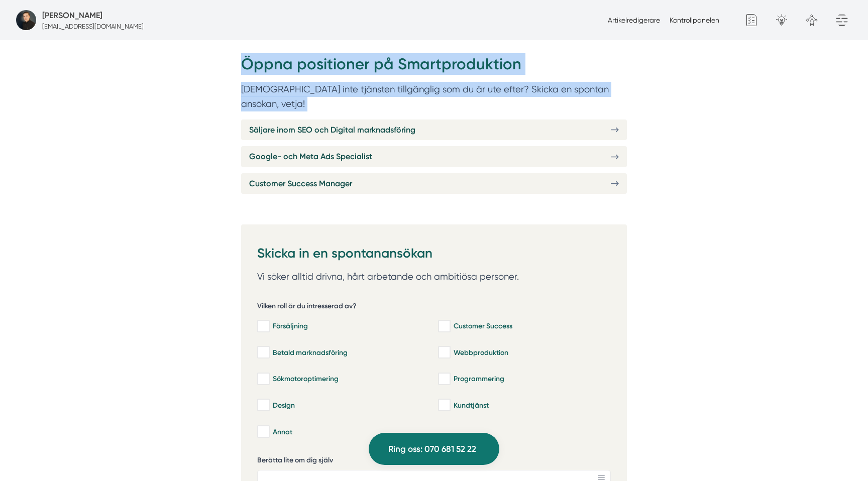 The image size is (868, 481). I want to click on h5: Super Administratör, so click(72, 15).